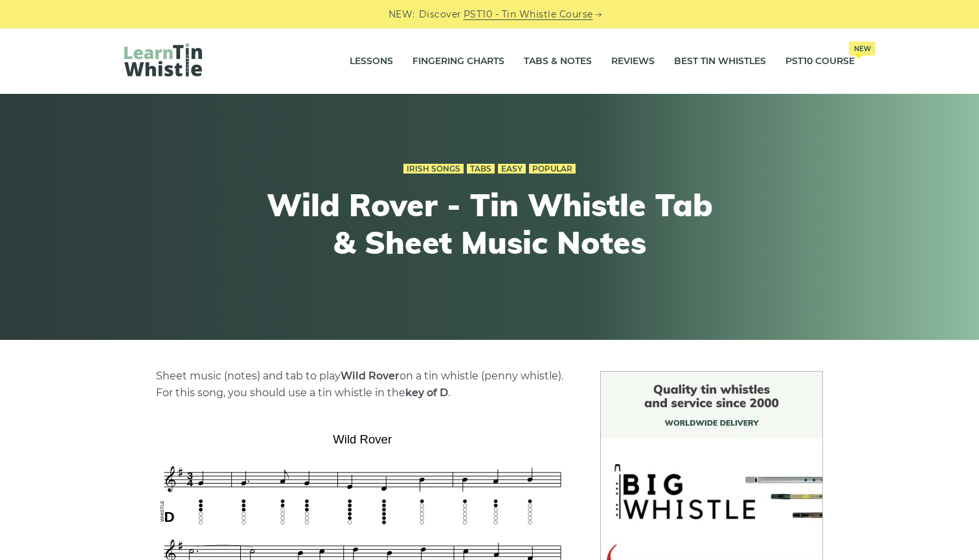 Image resolution: width=979 pixels, height=560 pixels. I want to click on p: Sheet music (notes) and tab to play on a tin whistle (penny whistle). For this song, you should u..., so click(363, 385).